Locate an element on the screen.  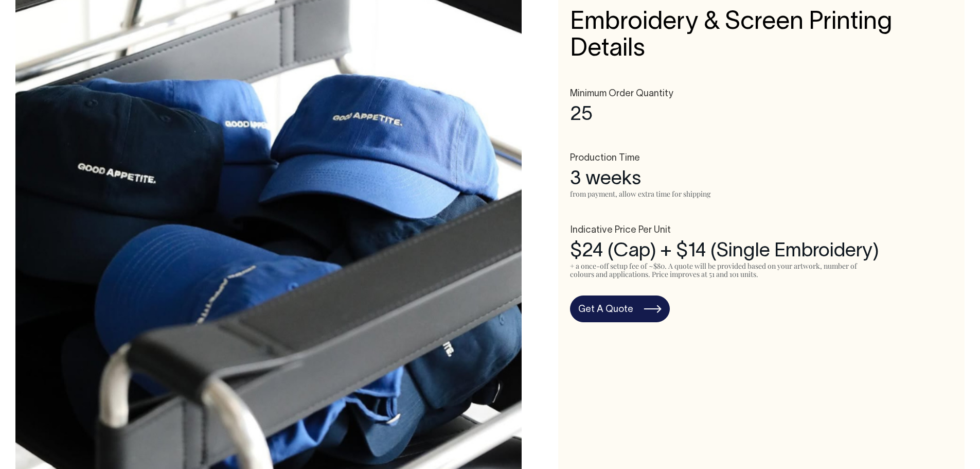
h3: Production Time is located at coordinates (761, 159).